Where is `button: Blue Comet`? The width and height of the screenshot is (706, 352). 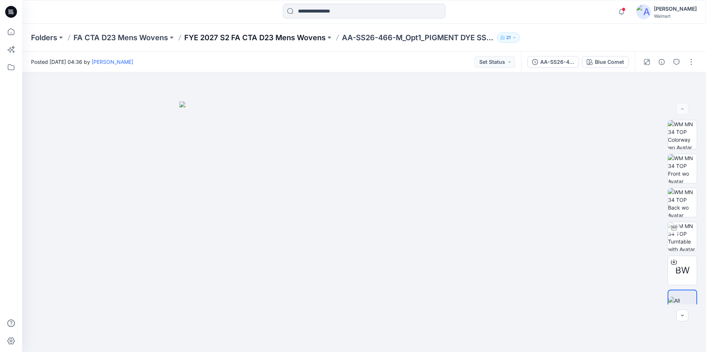 button: Blue Comet is located at coordinates (605, 62).